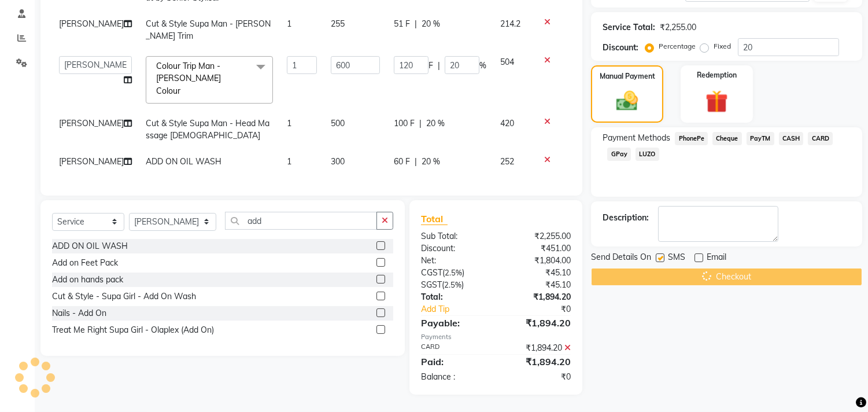  Describe the element at coordinates (404, 123) in the screenshot. I see `span: 100 F` at that location.